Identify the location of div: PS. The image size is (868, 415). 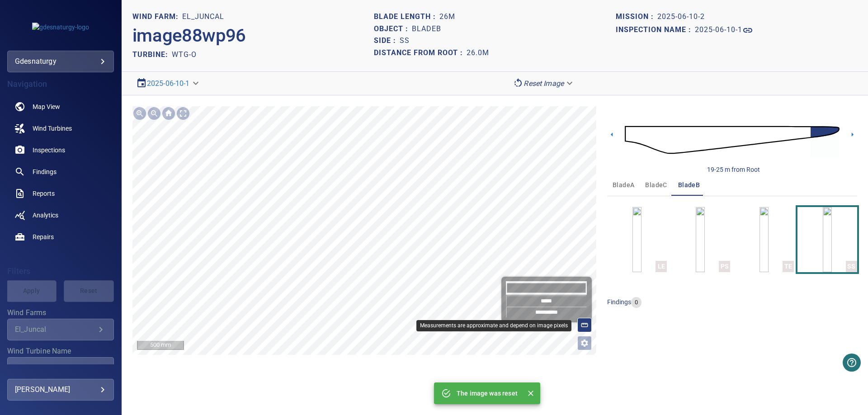
(724, 266).